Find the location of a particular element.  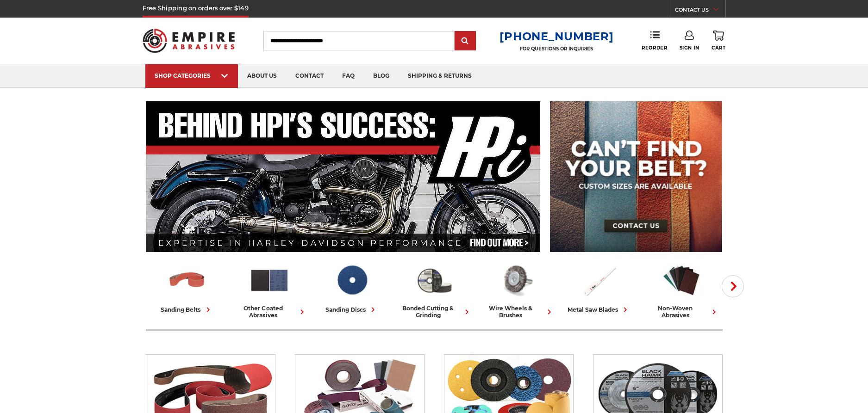

a: bonded cutting & grinding is located at coordinates (434, 290).